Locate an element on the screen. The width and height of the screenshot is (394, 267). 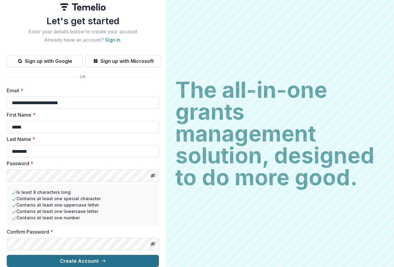
label: First Name is located at coordinates (81, 115).